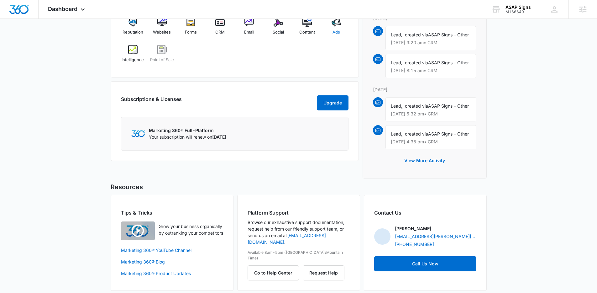 The width and height of the screenshot is (597, 293). I want to click on p: Marketing 360® Full-Platform, so click(187, 130).